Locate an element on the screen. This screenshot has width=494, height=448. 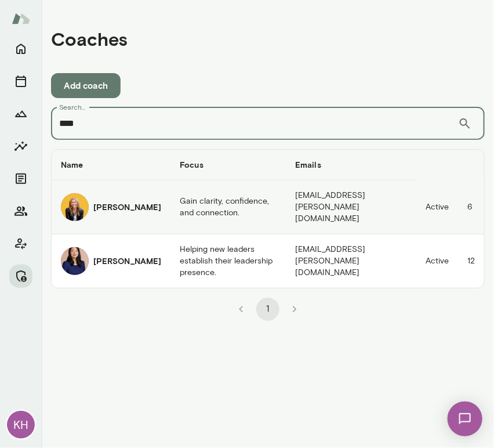
td: 12 is located at coordinates (471, 261).